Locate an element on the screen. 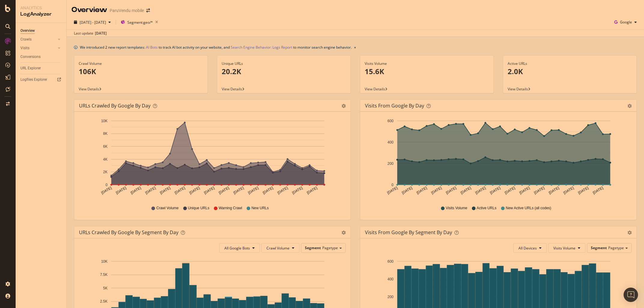 Image resolution: width=644 pixels, height=308 pixels. text: 10K is located at coordinates (104, 121).